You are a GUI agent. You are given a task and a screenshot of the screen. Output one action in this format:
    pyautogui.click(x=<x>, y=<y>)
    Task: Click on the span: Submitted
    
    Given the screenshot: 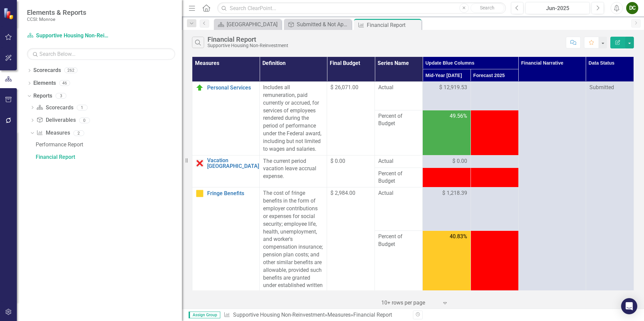 What is the action you would take?
    pyautogui.click(x=602, y=87)
    